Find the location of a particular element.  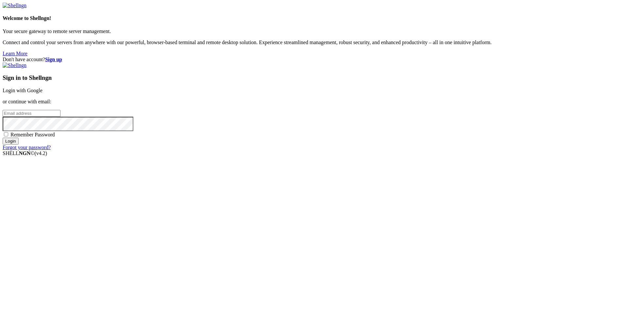

b: NGN is located at coordinates (25, 153).